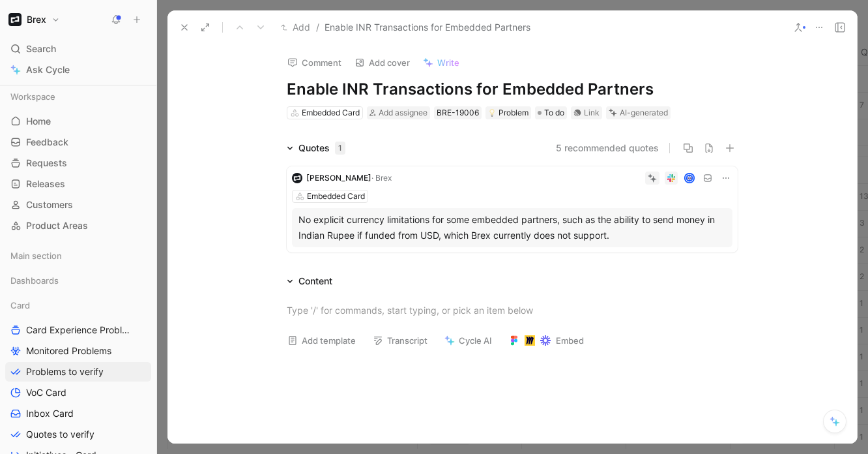 This screenshot has height=454, width=868. What do you see at coordinates (78, 392) in the screenshot?
I see `a: VoC Card` at bounding box center [78, 392].